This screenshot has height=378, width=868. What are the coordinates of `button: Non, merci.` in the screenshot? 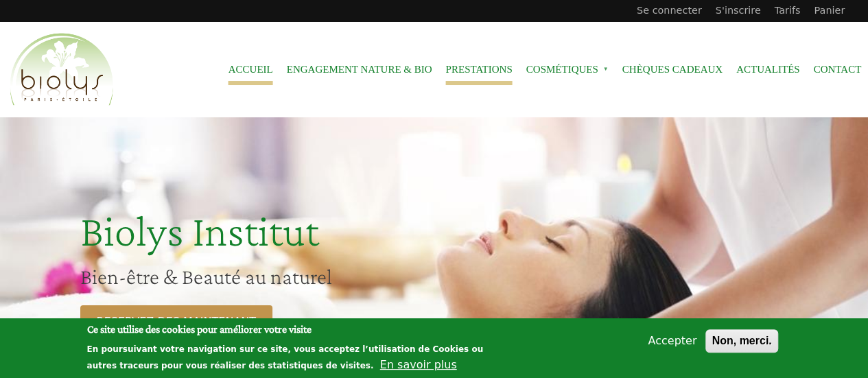 It's located at (740, 341).